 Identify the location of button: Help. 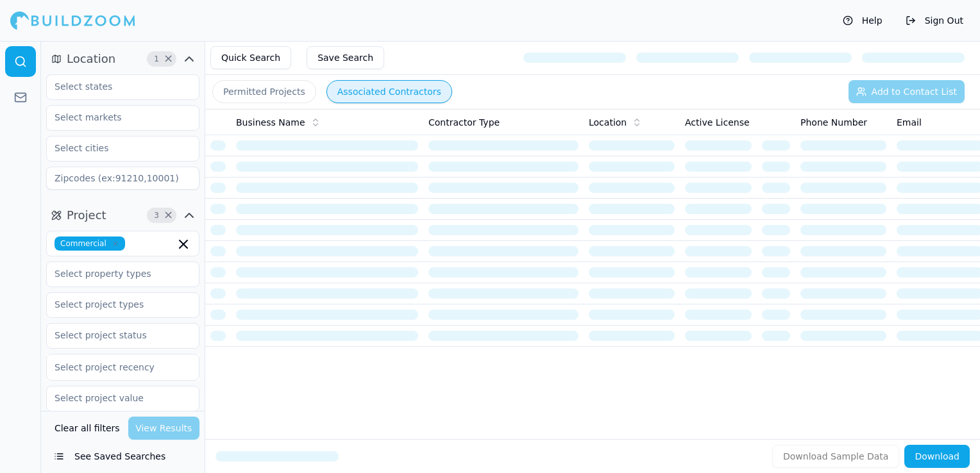
(862, 21).